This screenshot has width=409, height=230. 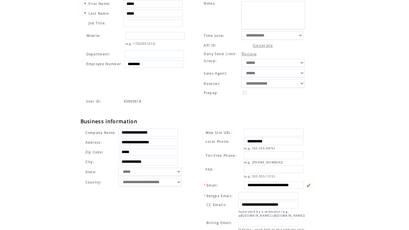 I want to click on span: Department:, so click(x=98, y=54).